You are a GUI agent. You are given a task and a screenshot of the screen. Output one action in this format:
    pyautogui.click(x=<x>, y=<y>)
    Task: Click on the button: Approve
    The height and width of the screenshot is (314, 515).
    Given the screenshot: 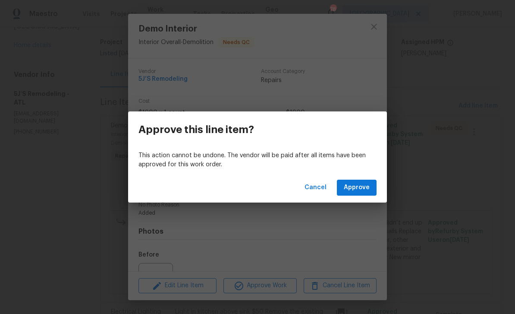 What is the action you would take?
    pyautogui.click(x=357, y=187)
    